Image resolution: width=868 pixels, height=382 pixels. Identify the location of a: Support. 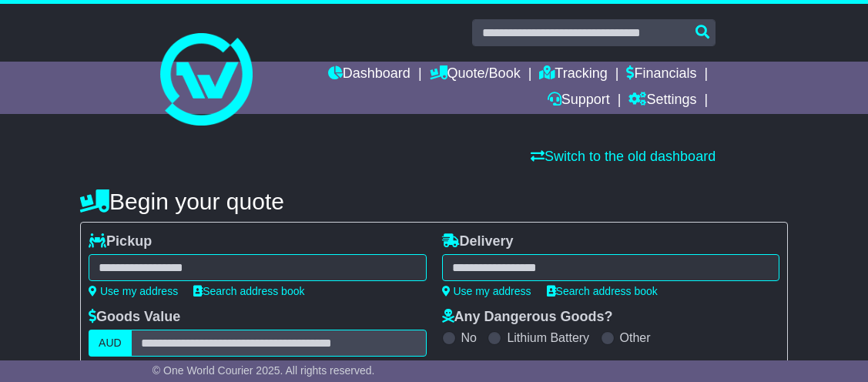
(578, 101).